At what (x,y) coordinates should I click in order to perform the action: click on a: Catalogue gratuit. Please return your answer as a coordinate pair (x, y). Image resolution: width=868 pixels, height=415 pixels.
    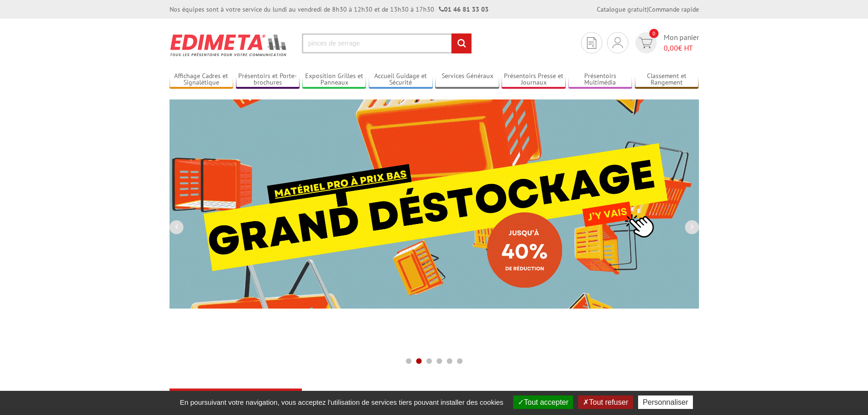
    Looking at the image, I should click on (622, 10).